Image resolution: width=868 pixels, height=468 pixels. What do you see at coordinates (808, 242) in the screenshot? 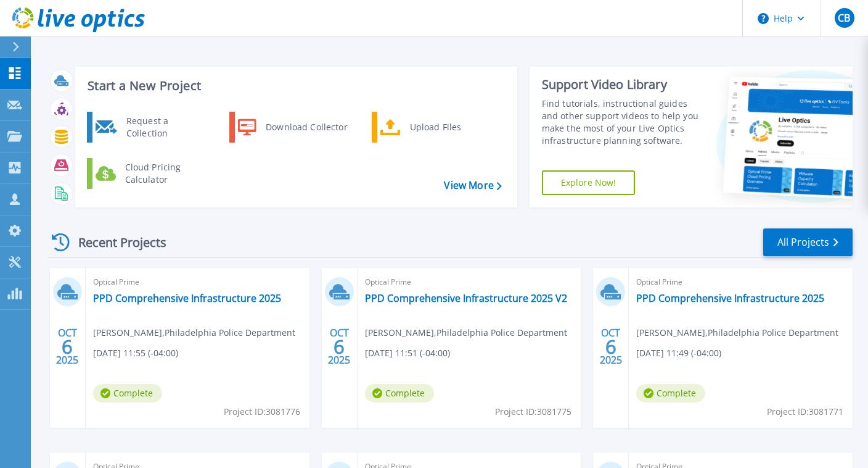
I see `a: All Projects` at bounding box center [808, 242].